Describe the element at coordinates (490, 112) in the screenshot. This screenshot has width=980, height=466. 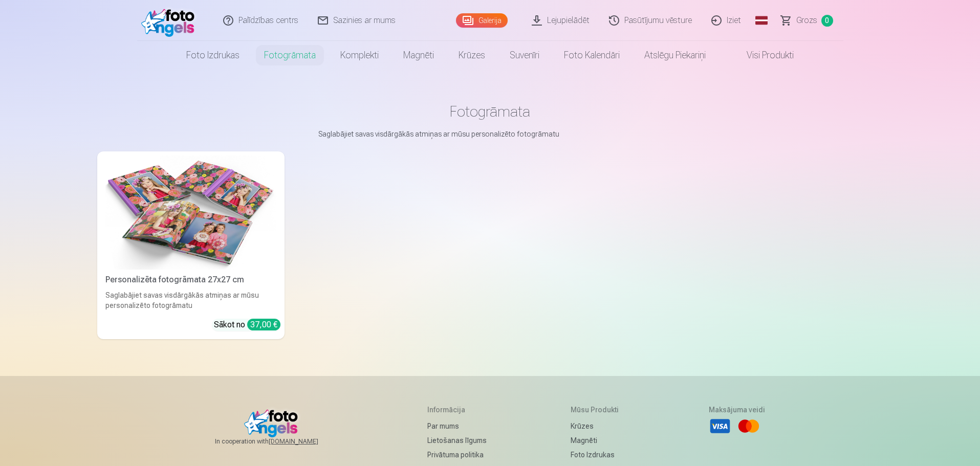
I see `h1: Fotogrāmata` at that location.